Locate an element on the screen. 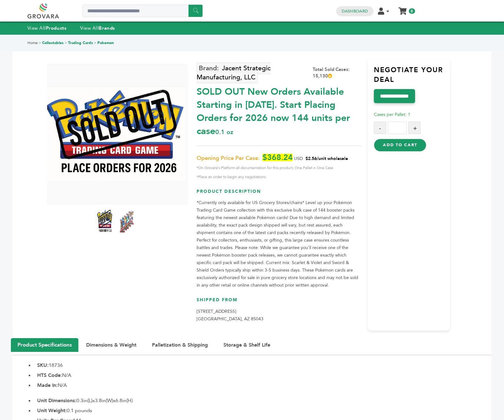 This screenshot has height=420, width=504. span: $2.56/unit wholesale is located at coordinates (327, 158).